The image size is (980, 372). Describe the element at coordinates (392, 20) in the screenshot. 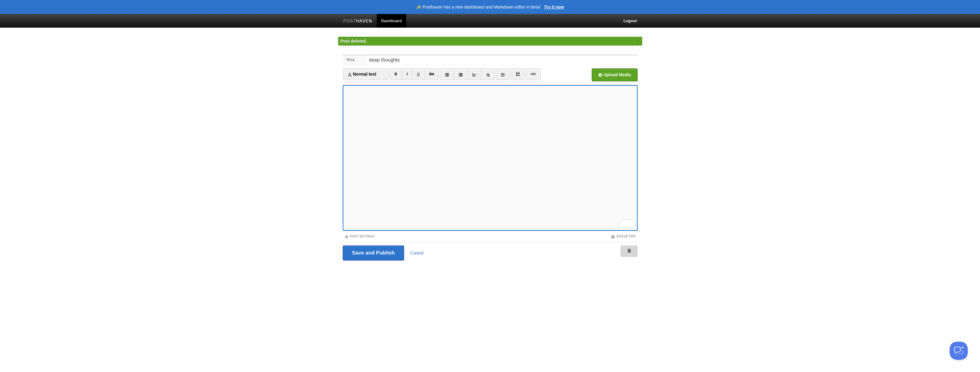

I see `a: Dashboard` at that location.